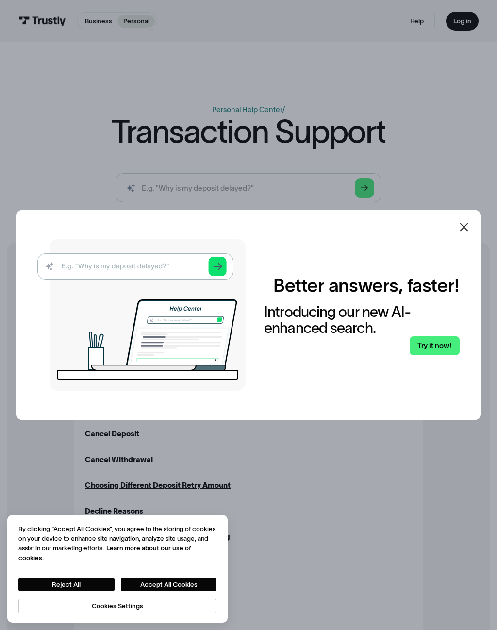  I want to click on h2: Better answers, faster!, so click(367, 286).